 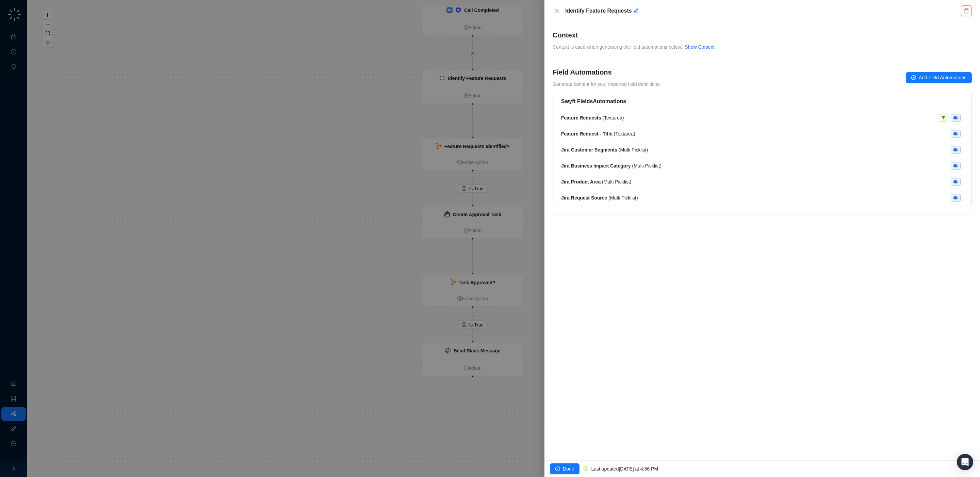 I want to click on span: Context is used when generating the field automations below., so click(x=617, y=47).